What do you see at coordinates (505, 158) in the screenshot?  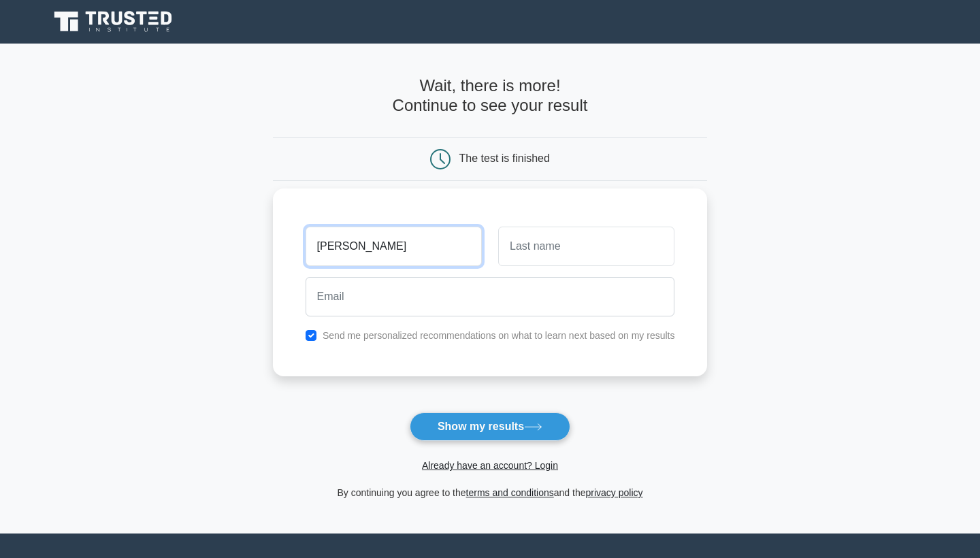 I see `div: The test is finished` at bounding box center [505, 158].